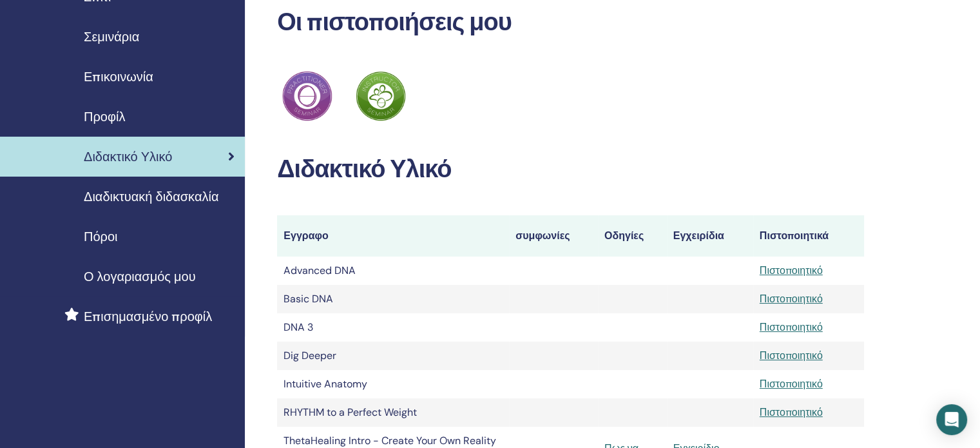 The height and width of the screenshot is (448, 980). Describe the element at coordinates (111, 37) in the screenshot. I see `span: Σεμινάρια` at that location.